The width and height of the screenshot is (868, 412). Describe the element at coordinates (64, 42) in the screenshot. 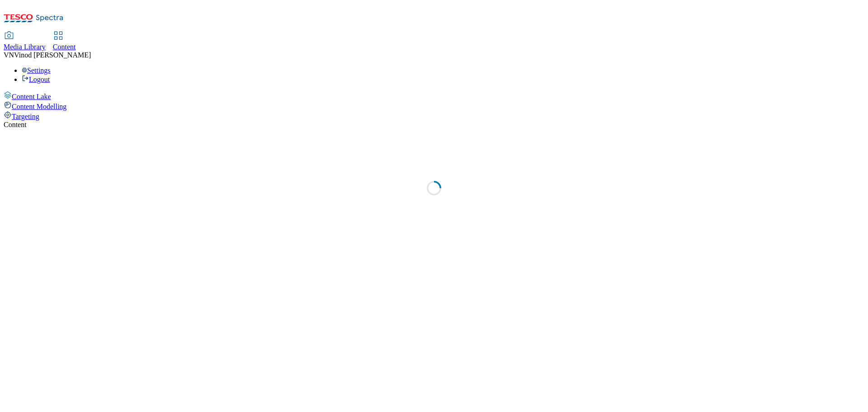

I see `a: Content` at that location.